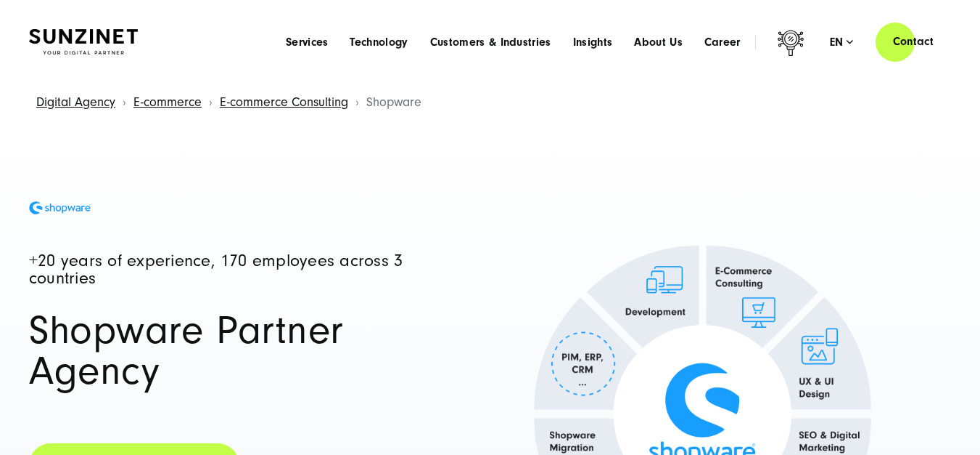 This screenshot has width=980, height=455. Describe the element at coordinates (490, 42) in the screenshot. I see `a: Customers & Industries` at that location.